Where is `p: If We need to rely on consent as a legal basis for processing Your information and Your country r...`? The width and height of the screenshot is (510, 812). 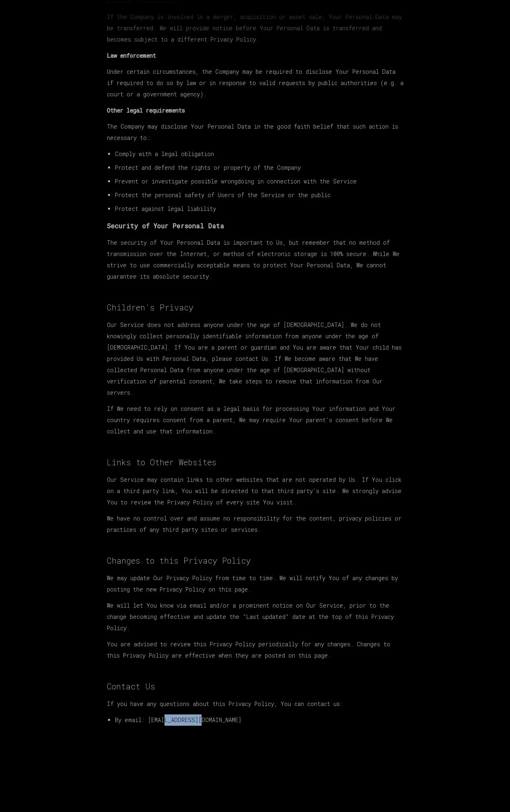 p: If We need to rely on consent as a legal basis for processing Your information and Your country r... is located at coordinates (255, 420).